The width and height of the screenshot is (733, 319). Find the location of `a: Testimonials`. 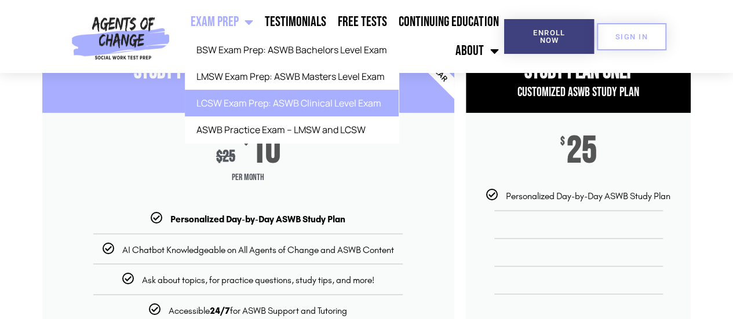

a: Testimonials is located at coordinates (296, 22).